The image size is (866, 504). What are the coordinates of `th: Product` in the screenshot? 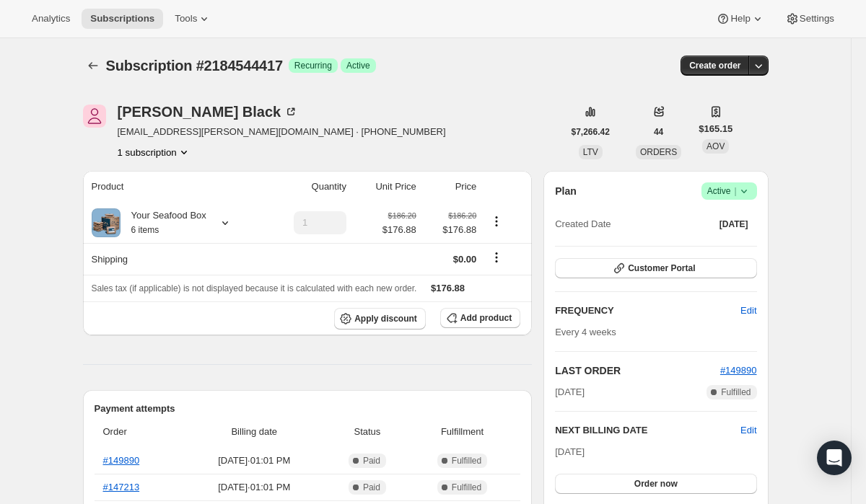 It's located at (174, 186).